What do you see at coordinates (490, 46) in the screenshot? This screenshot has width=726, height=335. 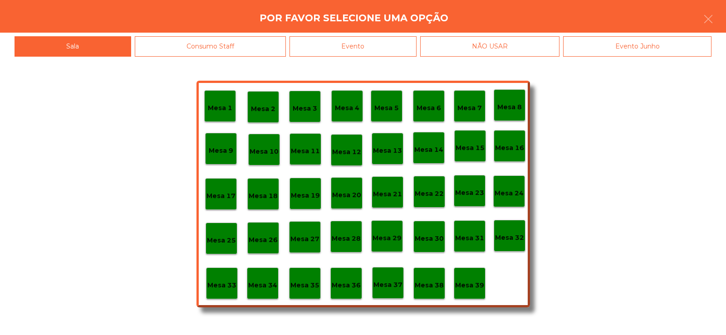 I see `div: NÃO USAR` at bounding box center [490, 46].